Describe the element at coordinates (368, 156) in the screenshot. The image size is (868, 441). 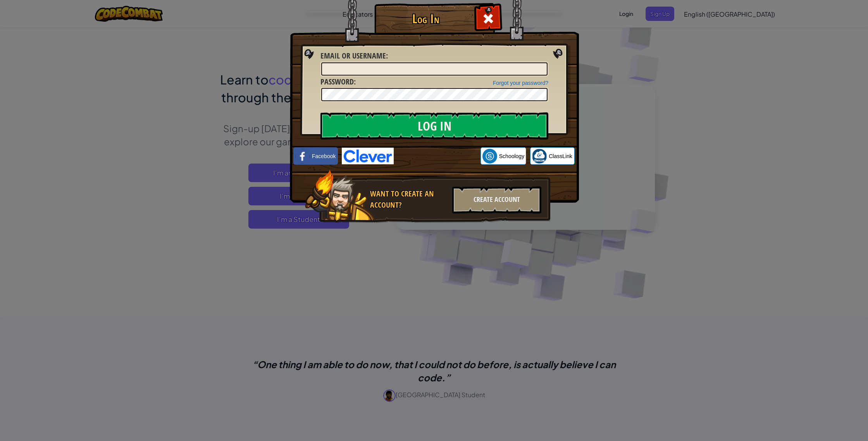
I see `img: clever-logo-blue.png` at that location.